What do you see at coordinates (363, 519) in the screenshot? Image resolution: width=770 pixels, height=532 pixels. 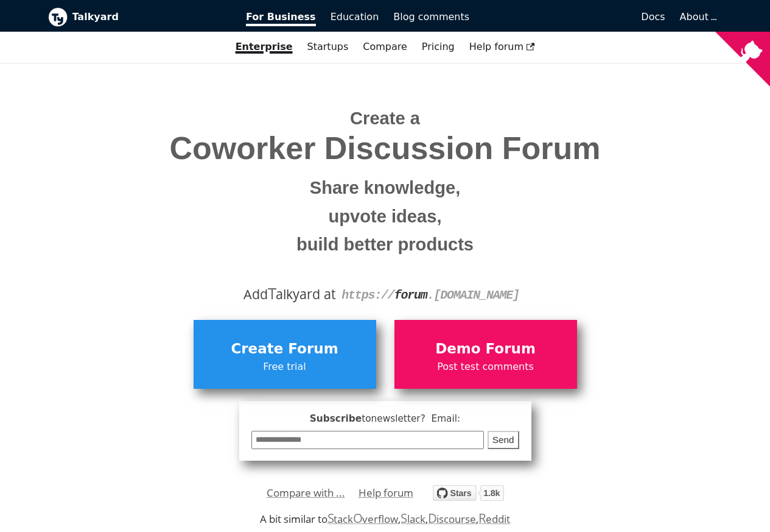 I see `a: StackOverflow` at bounding box center [363, 519].